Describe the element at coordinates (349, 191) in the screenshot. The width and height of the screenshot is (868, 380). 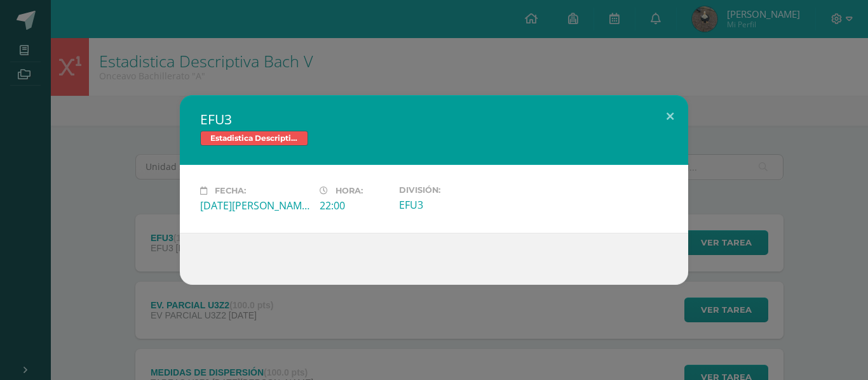
I see `span: Hora:` at that location.